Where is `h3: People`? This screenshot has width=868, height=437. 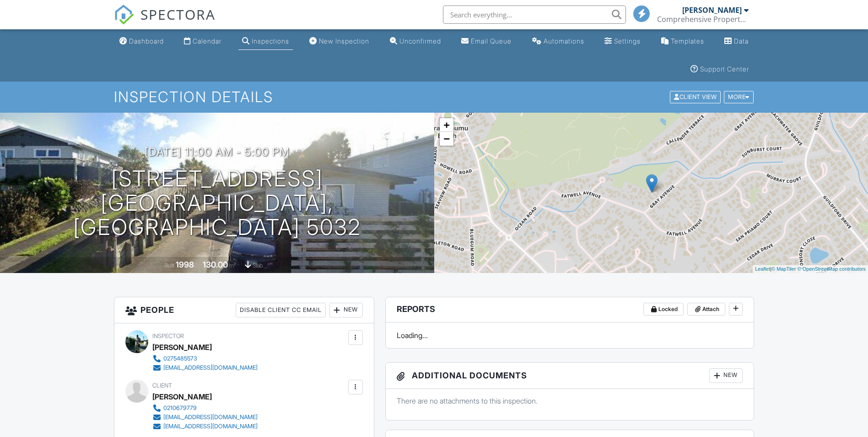 h3: People is located at coordinates (244, 310).